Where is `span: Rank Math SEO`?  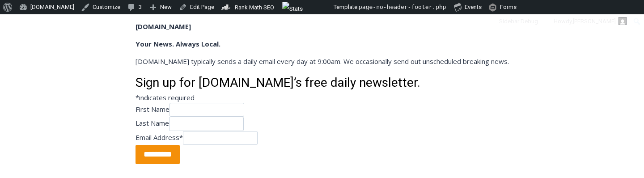 span: Rank Math SEO is located at coordinates (254, 7).